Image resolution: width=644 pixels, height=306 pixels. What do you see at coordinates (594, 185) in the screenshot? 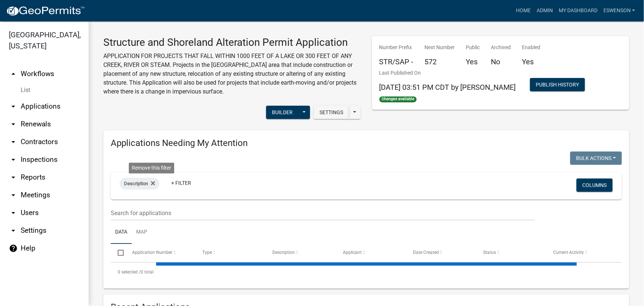
I see `button: Columns` at bounding box center [594, 185].